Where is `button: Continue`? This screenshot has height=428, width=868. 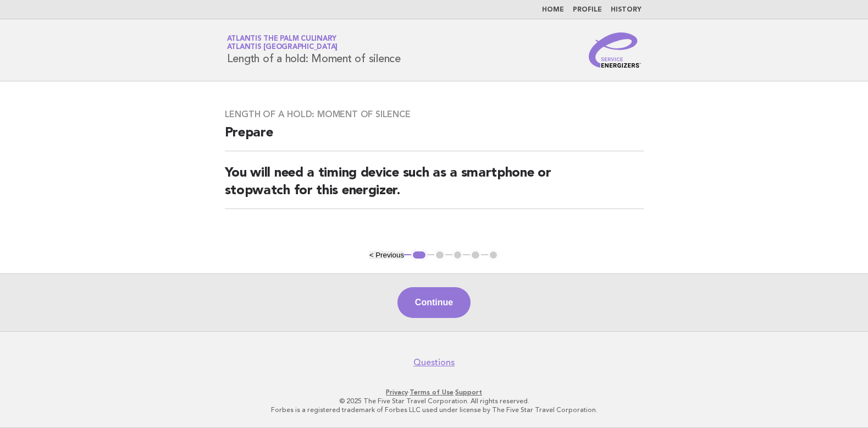 button: Continue is located at coordinates (434, 303).